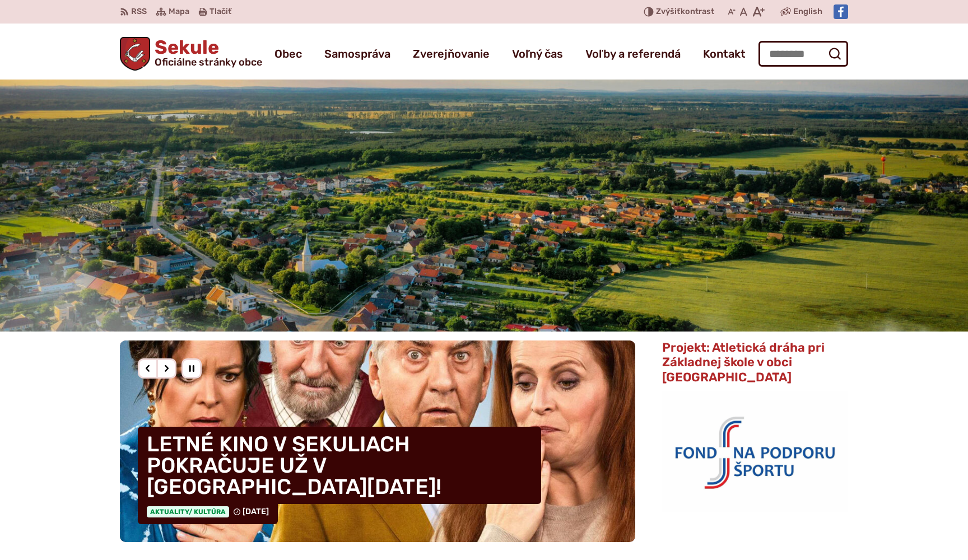 The height and width of the screenshot is (560, 968). I want to click on span: / Kultúra, so click(207, 512).